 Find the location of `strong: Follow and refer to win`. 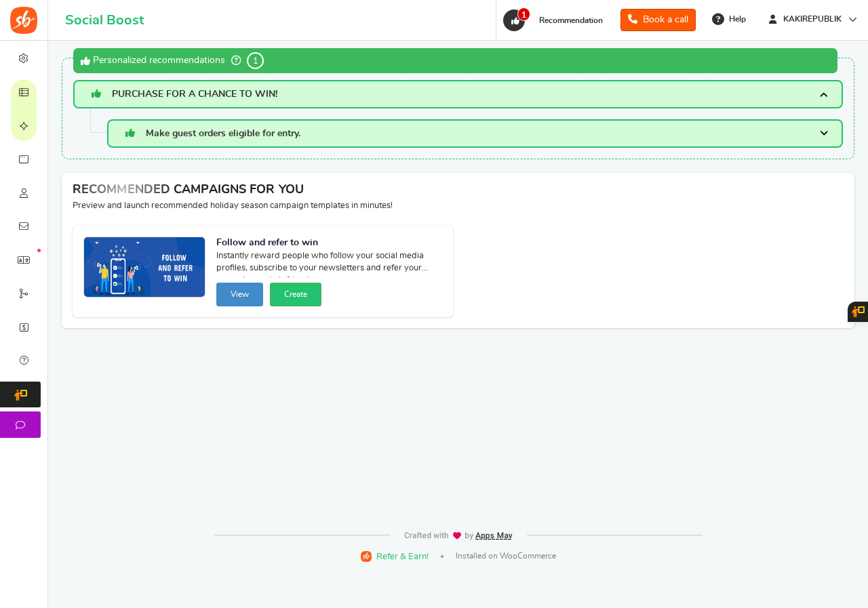

strong: Follow and refer to win is located at coordinates (329, 243).